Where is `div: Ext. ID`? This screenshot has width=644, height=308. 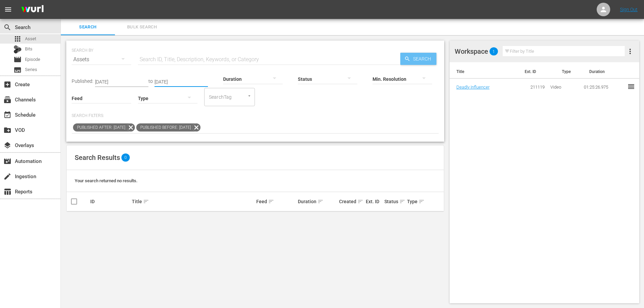 div: Ext. ID is located at coordinates (374, 201).